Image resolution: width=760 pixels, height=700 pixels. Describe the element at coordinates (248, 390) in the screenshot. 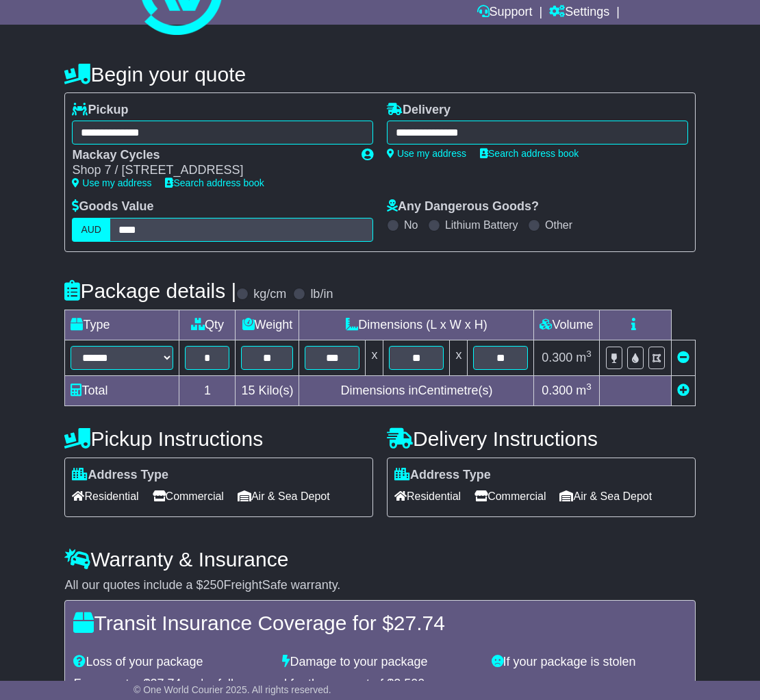

I see `span: 15` at that location.